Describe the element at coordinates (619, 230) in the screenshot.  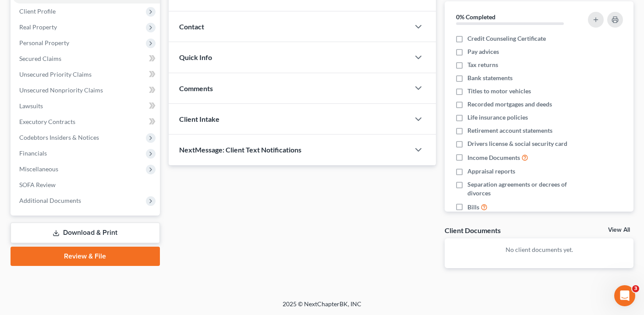
I see `a: View All` at that location.